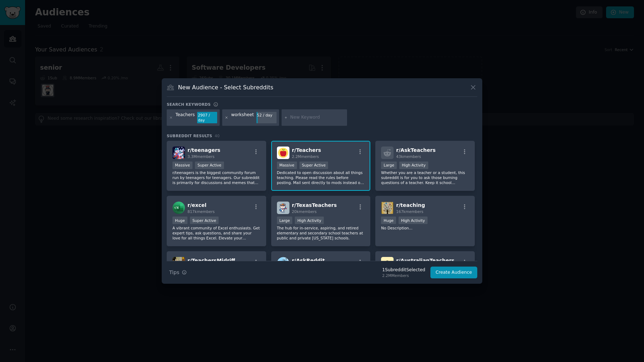 Image resolution: width=644 pixels, height=362 pixels. I want to click on img: excel, so click(179, 207).